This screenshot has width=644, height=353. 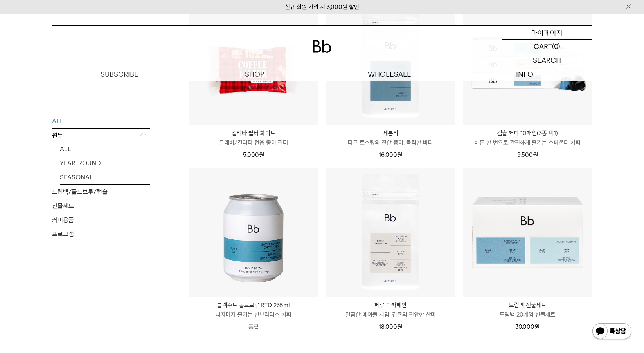 What do you see at coordinates (101, 205) in the screenshot?
I see `a: 선물세트` at bounding box center [101, 205].